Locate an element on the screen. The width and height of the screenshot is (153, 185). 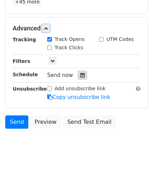
label: Add unsubscribe link is located at coordinates (80, 88).